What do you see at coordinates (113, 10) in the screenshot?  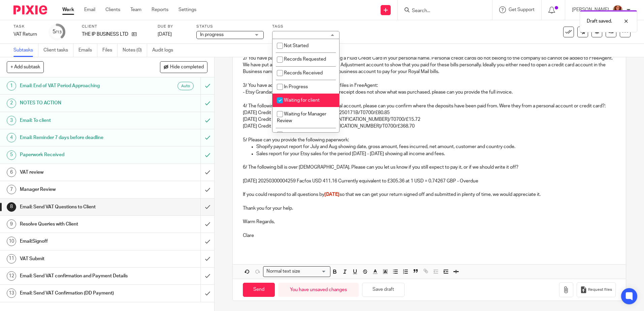 I see `a: Clients` at bounding box center [113, 10].